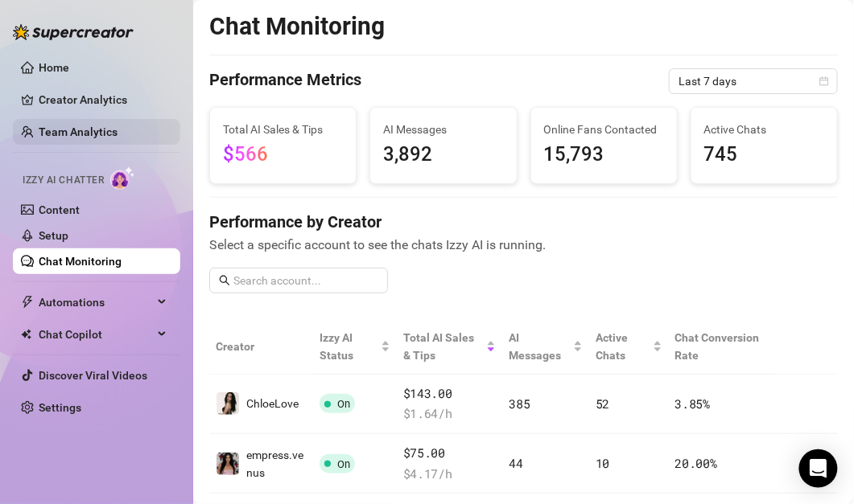  Describe the element at coordinates (261, 347) in the screenshot. I see `th: Creator` at that location.